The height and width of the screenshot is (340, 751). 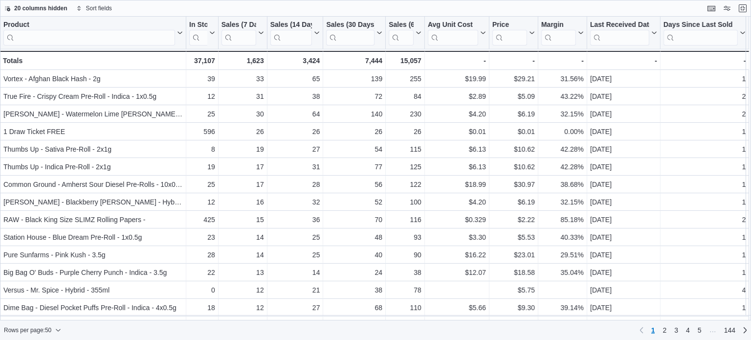 What do you see at coordinates (562, 132) in the screenshot?
I see `div: 0.00%` at bounding box center [562, 132].